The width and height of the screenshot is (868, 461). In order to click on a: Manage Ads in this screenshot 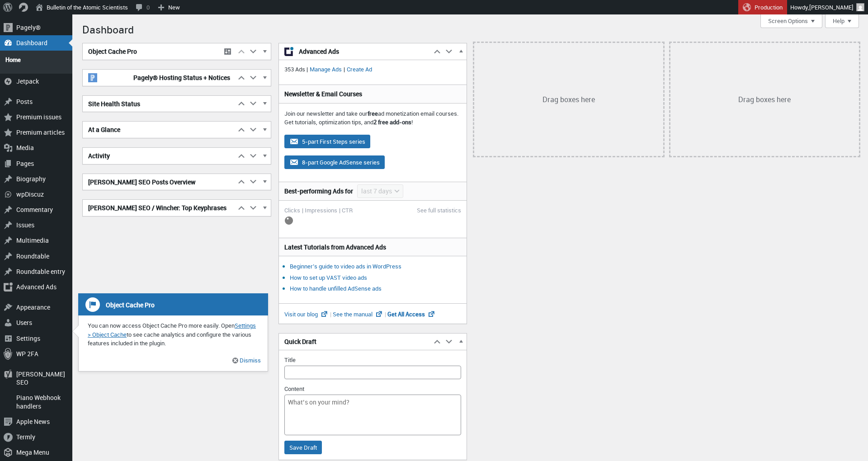, I will do `click(326, 69)`.